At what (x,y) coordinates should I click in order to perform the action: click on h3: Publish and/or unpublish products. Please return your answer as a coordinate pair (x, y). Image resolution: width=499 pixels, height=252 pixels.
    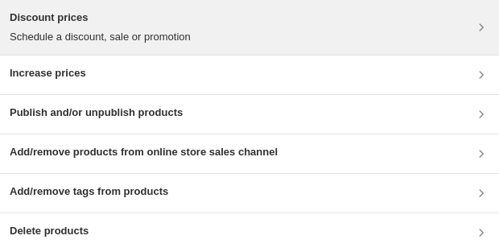
    Looking at the image, I should click on (96, 113).